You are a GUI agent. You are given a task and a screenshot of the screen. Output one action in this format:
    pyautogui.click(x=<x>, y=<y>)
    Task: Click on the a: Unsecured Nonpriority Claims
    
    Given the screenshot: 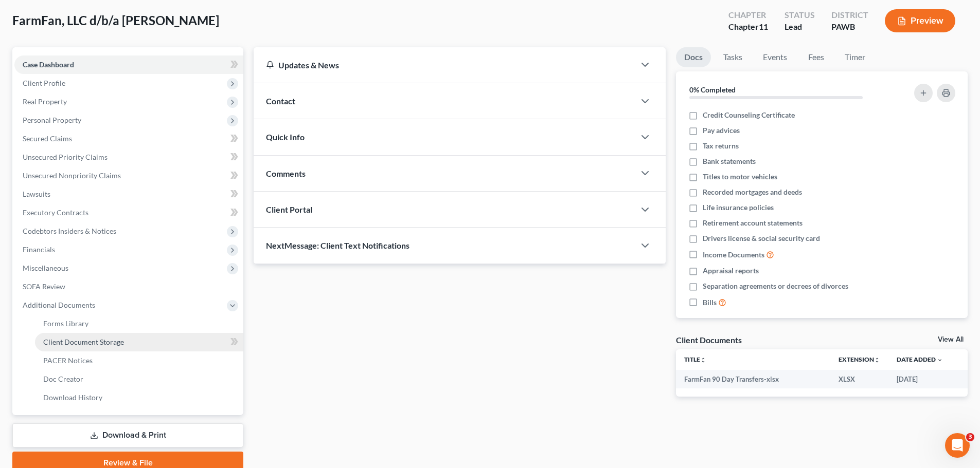 What is the action you would take?
    pyautogui.click(x=129, y=176)
    